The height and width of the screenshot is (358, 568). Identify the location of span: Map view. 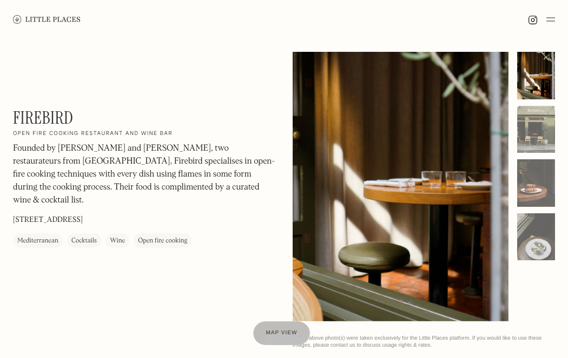
(282, 333).